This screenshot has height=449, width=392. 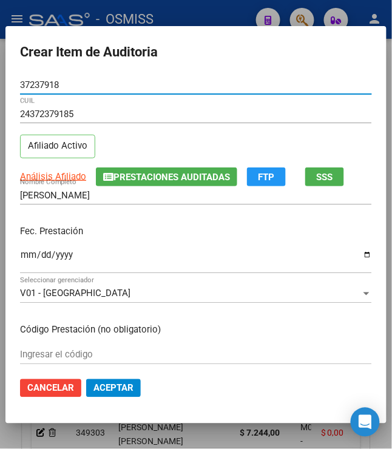 What do you see at coordinates (50, 388) in the screenshot?
I see `span: Cancelar` at bounding box center [50, 388].